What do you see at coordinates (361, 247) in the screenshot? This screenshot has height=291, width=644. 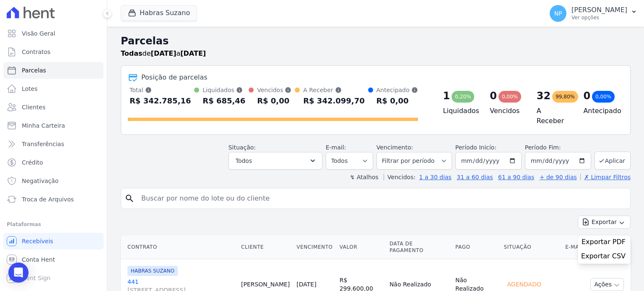 I see `th: Valor` at bounding box center [361, 247].